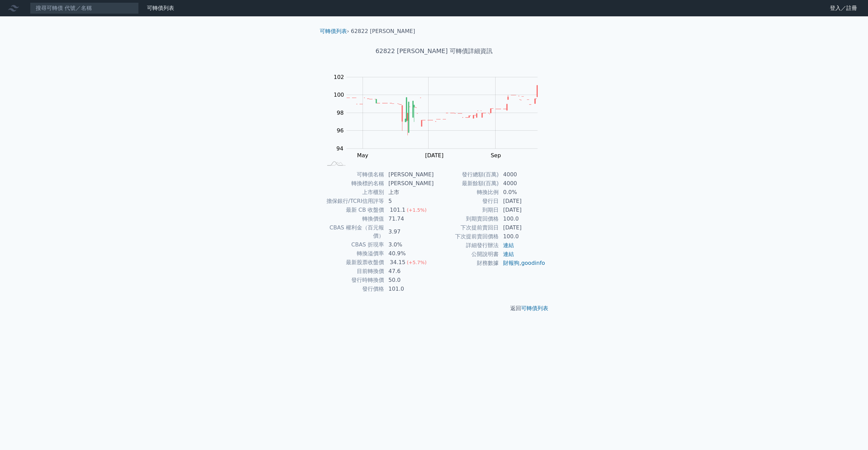 This screenshot has width=868, height=450. Describe the element at coordinates (353, 272) in the screenshot. I see `td: 目前轉換價` at that location.